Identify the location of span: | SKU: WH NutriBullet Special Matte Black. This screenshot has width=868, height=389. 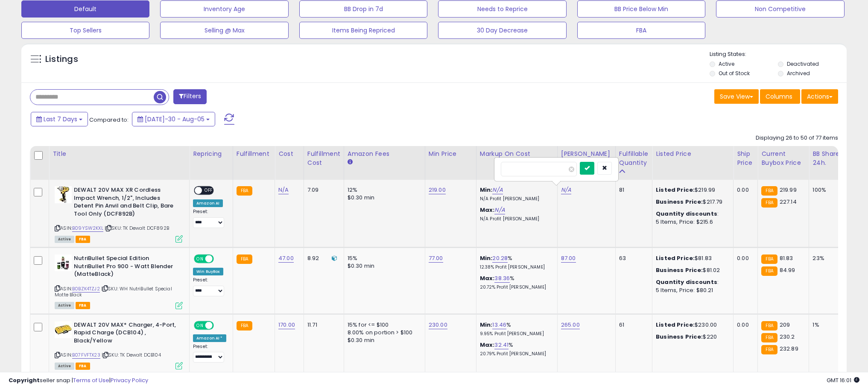
(113, 292).